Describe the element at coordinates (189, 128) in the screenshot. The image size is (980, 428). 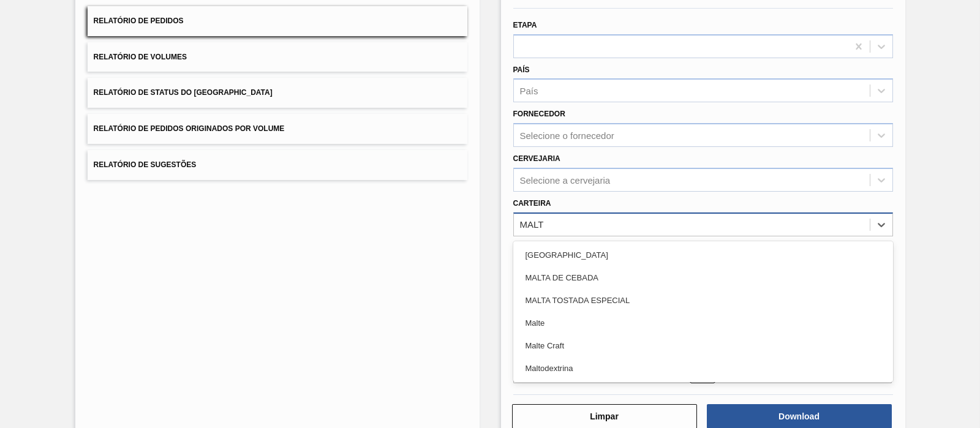
I see `span: Relatório de Pedidos Originados por Volume` at that location.